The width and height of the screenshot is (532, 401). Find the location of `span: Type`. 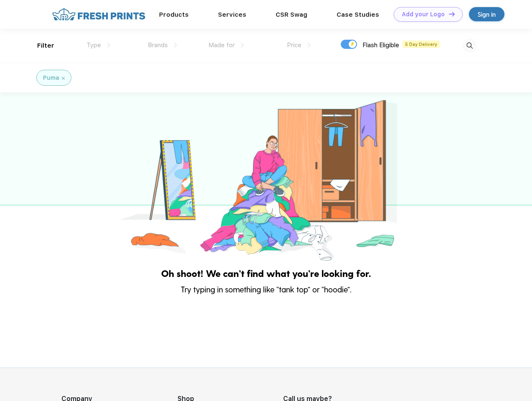

span: Type is located at coordinates (93, 45).